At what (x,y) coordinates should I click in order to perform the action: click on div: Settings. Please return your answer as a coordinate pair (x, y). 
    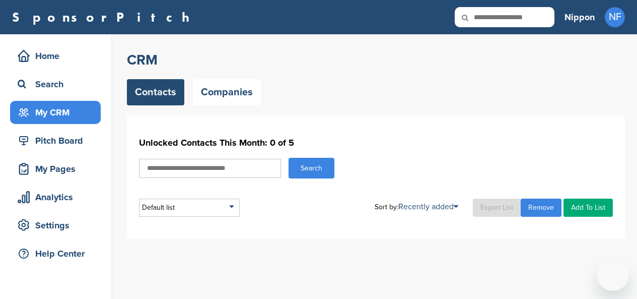
    Looking at the image, I should click on (58, 225).